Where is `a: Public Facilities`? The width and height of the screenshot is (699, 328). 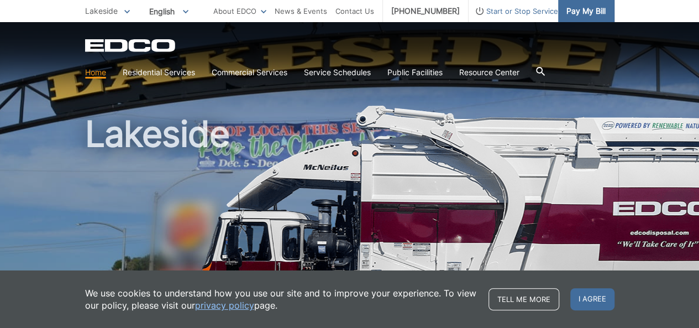 a: Public Facilities is located at coordinates (415, 72).